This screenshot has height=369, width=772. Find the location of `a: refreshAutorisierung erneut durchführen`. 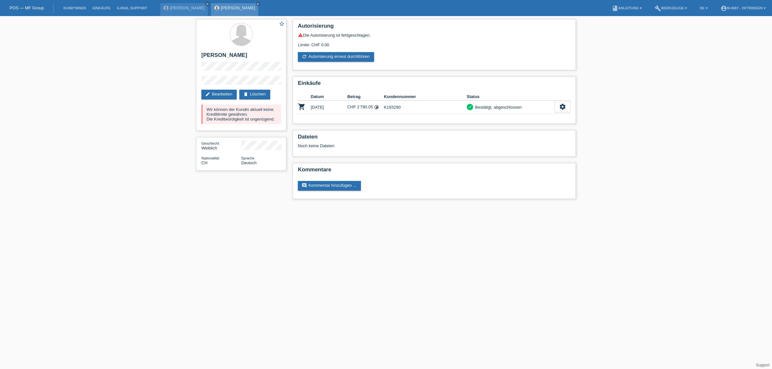

a: refreshAutorisierung erneut durchführen is located at coordinates (336, 57).